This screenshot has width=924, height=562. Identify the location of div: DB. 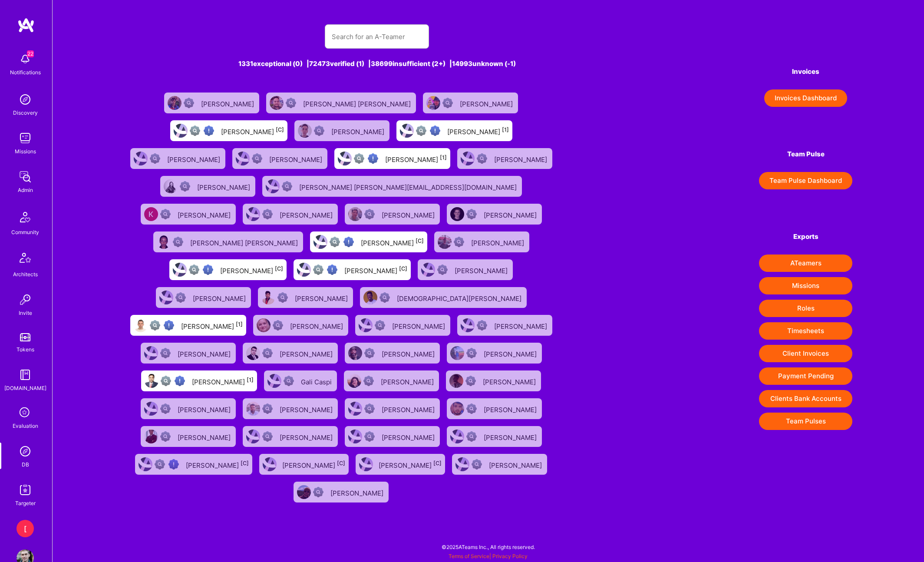
(25, 464).